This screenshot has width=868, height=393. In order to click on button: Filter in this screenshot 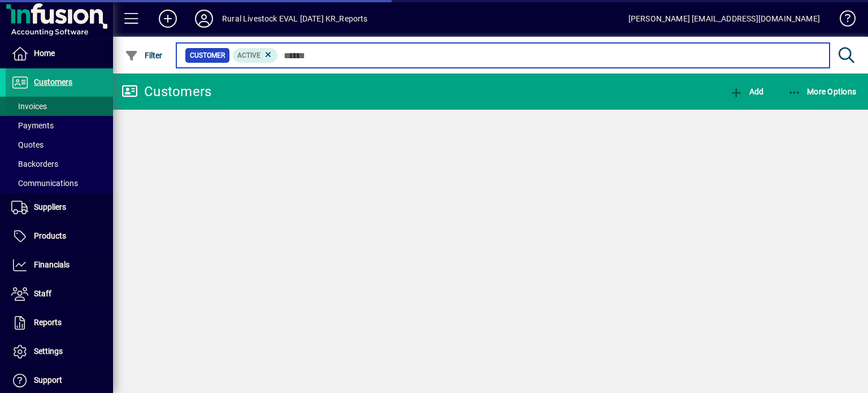, I will do `click(144, 55)`.